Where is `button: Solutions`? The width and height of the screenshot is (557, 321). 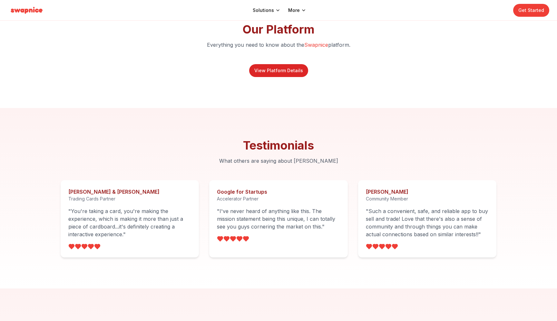 button: Solutions is located at coordinates (267, 10).